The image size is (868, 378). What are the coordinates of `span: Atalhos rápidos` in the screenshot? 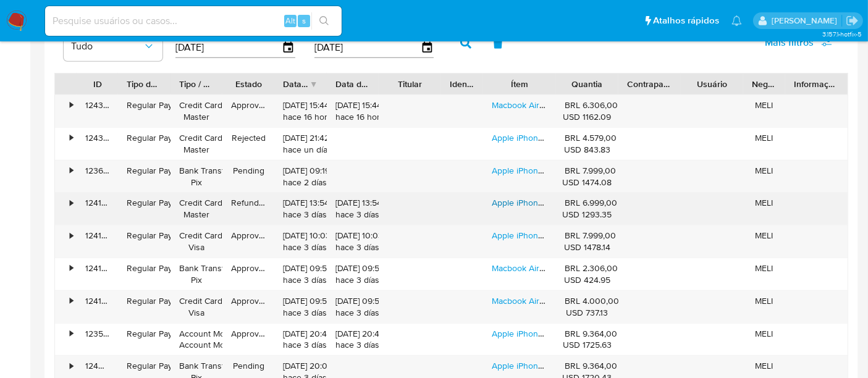 It's located at (686, 21).